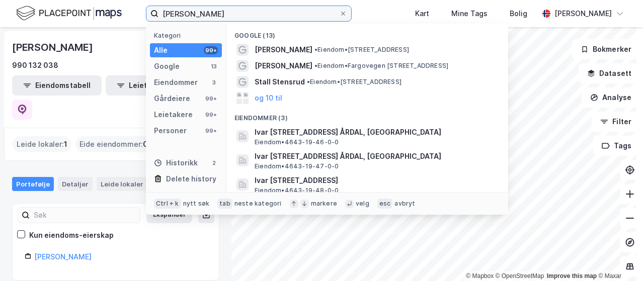  Describe the element at coordinates (469, 14) in the screenshot. I see `div: Mine Tags` at that location.